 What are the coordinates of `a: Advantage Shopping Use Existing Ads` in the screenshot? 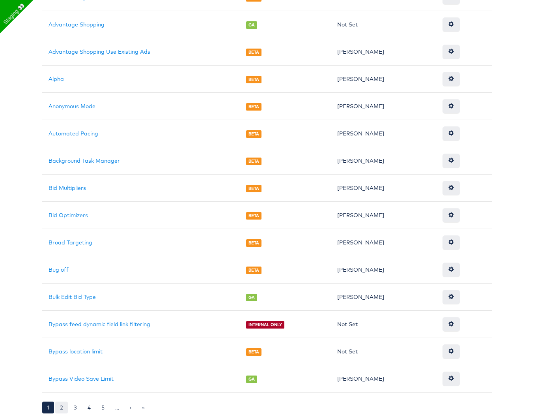 It's located at (99, 52).